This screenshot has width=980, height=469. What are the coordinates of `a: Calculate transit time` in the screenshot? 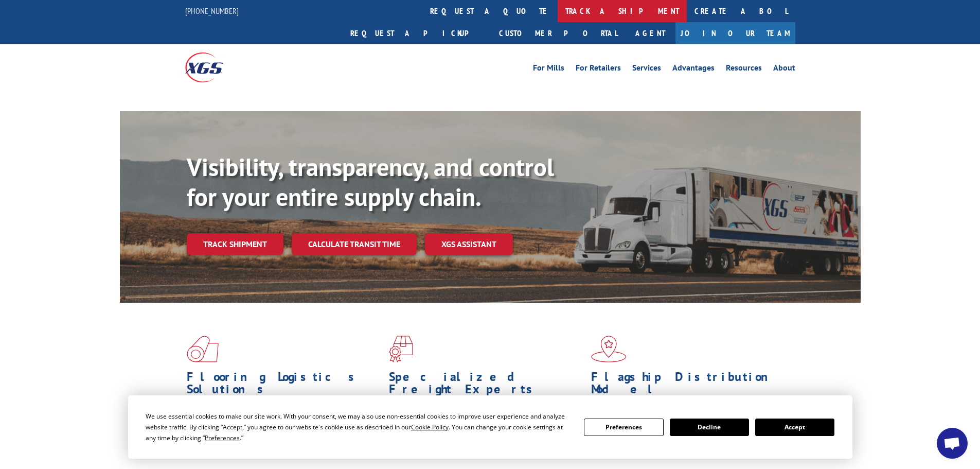 It's located at (354, 244).